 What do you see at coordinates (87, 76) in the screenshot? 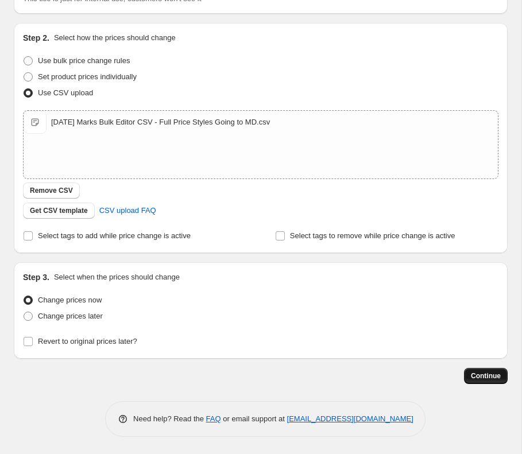
I see `span: Set product prices individually` at bounding box center [87, 76].